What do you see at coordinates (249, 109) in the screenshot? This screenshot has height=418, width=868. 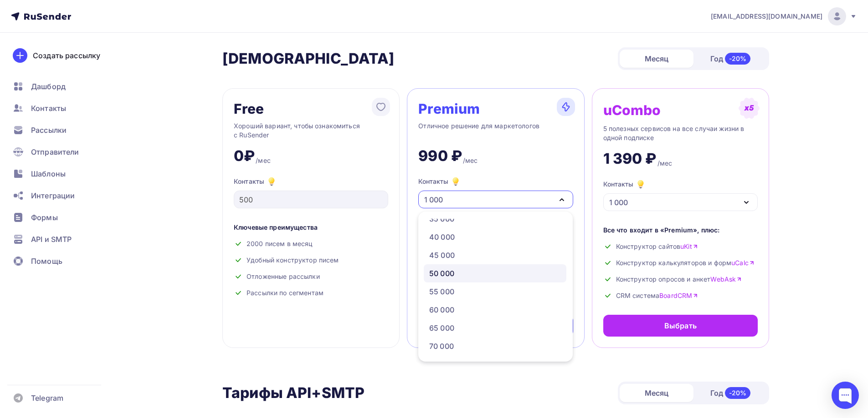 I see `div: Free` at bounding box center [249, 109].